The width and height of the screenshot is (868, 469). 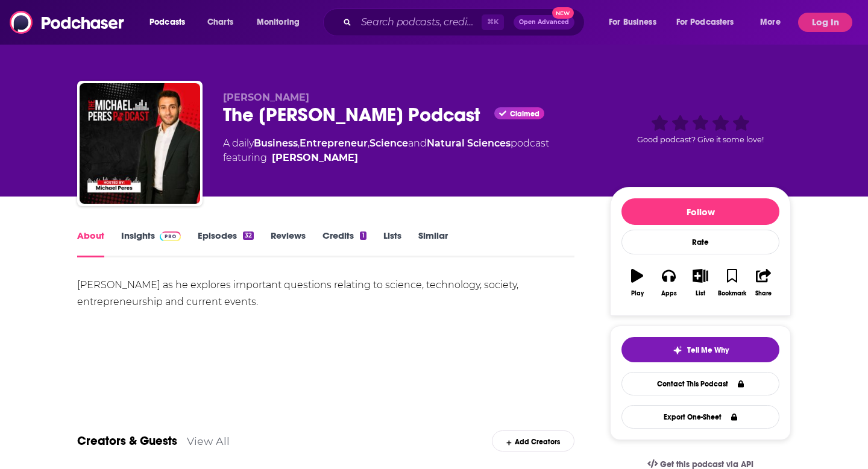 I want to click on span: For Business, so click(x=632, y=22).